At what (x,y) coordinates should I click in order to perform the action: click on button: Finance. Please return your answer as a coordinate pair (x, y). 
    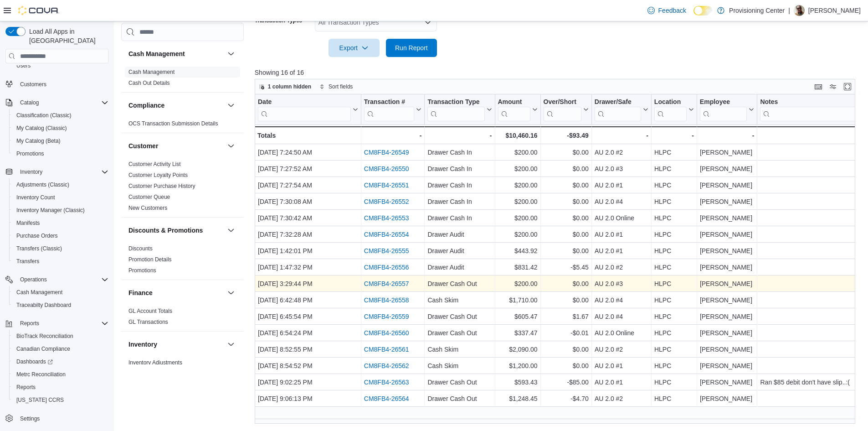
    Looking at the image, I should click on (231, 293).